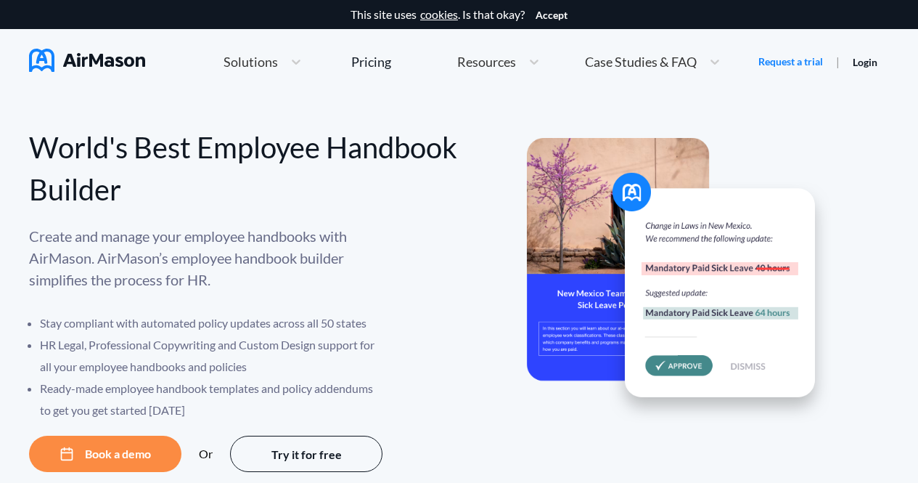 The image size is (918, 483). What do you see at coordinates (244, 168) in the screenshot?
I see `div: World's Best Employee Handbook Builder` at bounding box center [244, 168].